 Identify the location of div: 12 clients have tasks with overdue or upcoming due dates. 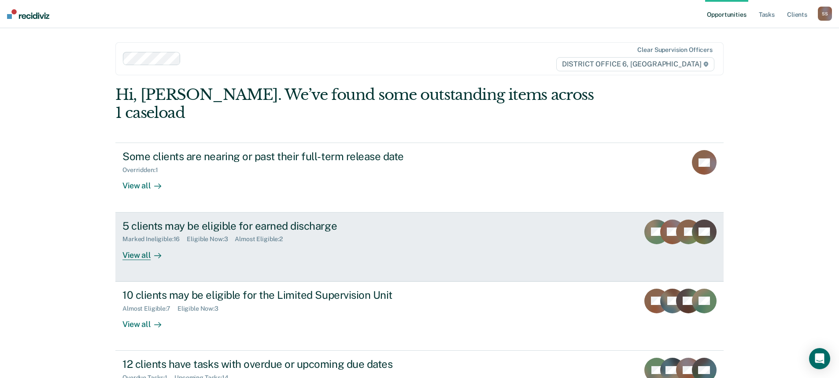
(277, 364).